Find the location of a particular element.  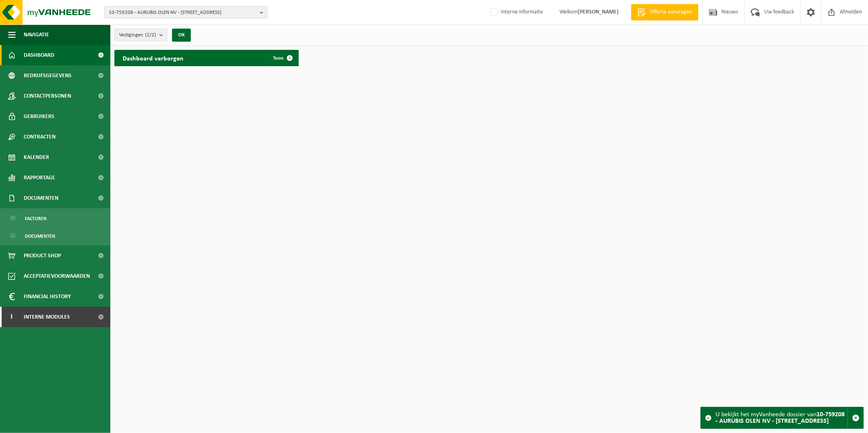

count: (2/2) is located at coordinates (150, 35).